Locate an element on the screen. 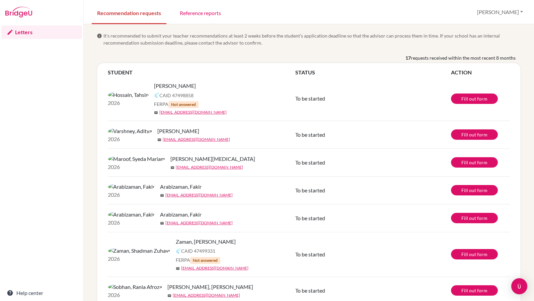 The width and height of the screenshot is (534, 301). span: info is located at coordinates (100, 36).